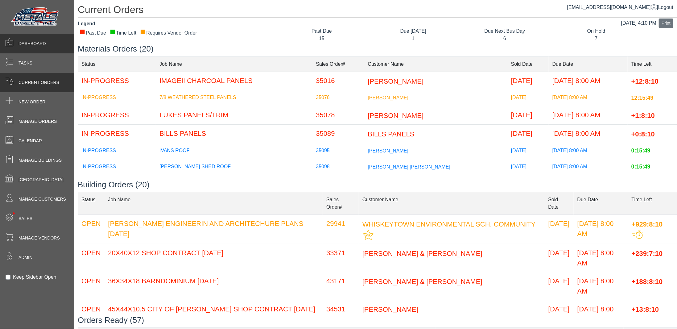 This screenshot has height=329, width=677. I want to click on span: +13:8:10, so click(645, 309).